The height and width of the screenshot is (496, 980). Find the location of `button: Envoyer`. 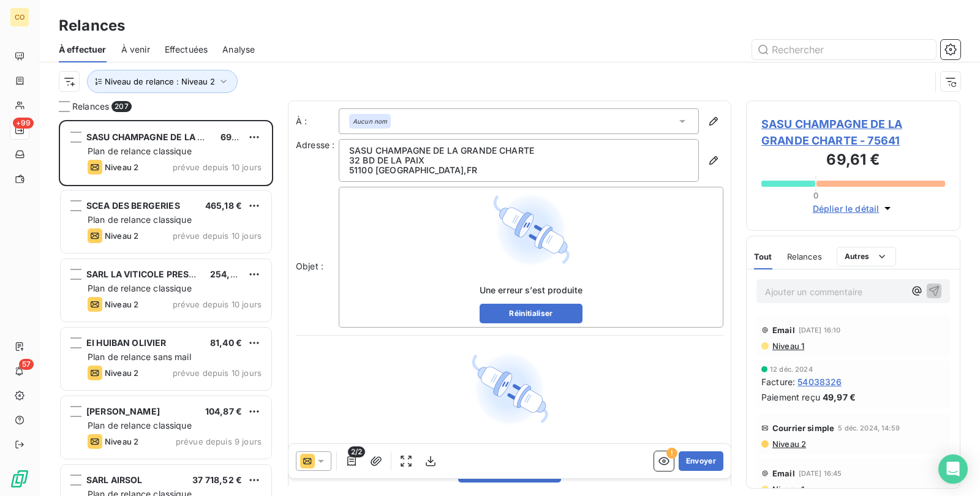

button: Envoyer is located at coordinates (700, 461).